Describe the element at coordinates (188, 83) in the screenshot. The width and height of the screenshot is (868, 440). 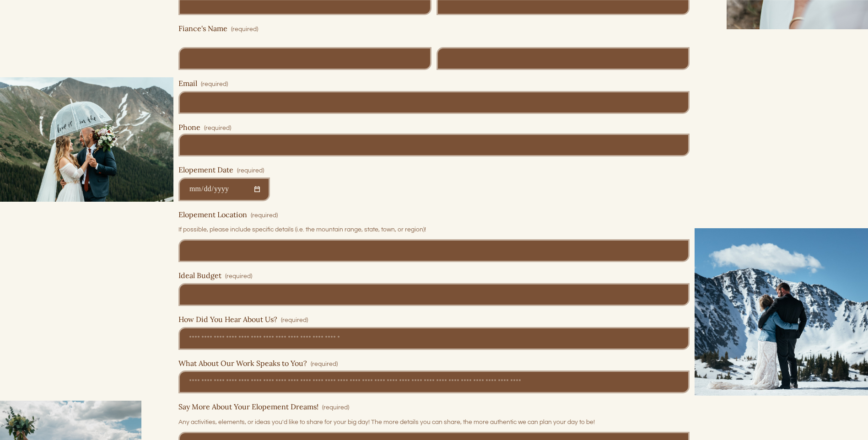
I see `span: Email` at that location.